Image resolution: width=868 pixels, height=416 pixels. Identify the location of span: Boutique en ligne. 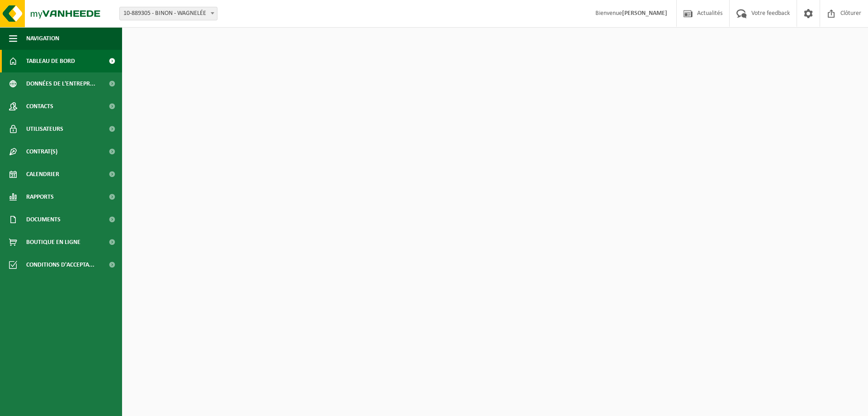
(53, 242).